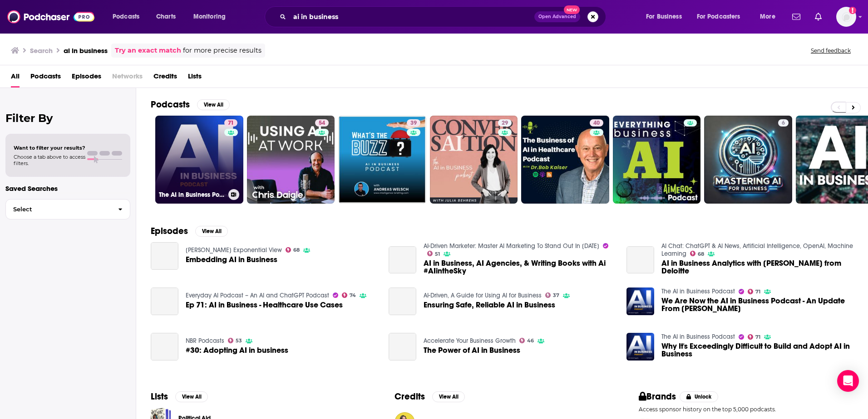 The height and width of the screenshot is (419, 868). What do you see at coordinates (557, 17) in the screenshot?
I see `span: Open Advanced` at bounding box center [557, 17].